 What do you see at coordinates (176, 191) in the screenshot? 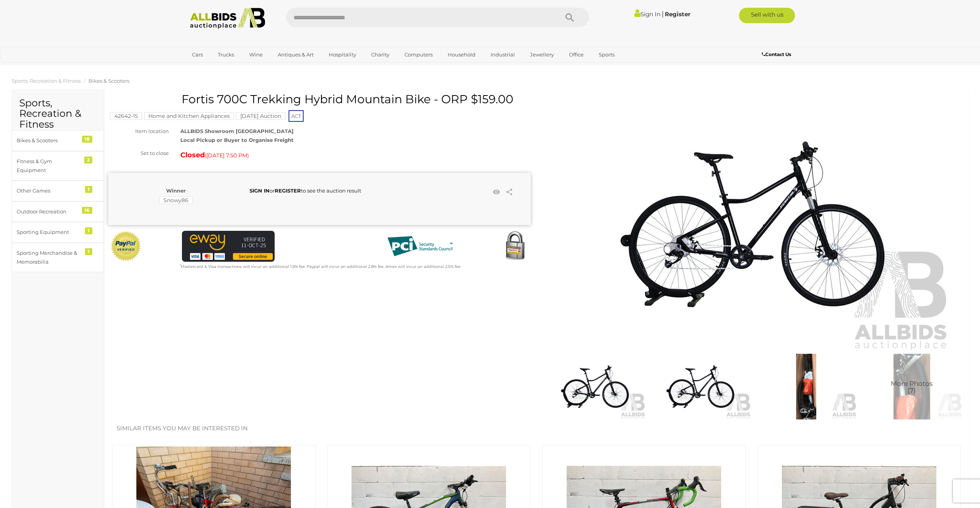
I see `b: Winner` at bounding box center [176, 191].